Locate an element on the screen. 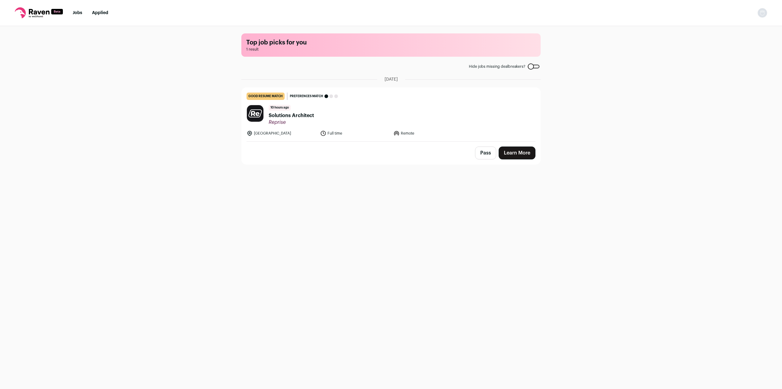 The height and width of the screenshot is (389, 782). img: 78238987b8adc96d146d044faacd564873aed4666f2172c08d09e1a4f7868a61.png is located at coordinates (255, 114).